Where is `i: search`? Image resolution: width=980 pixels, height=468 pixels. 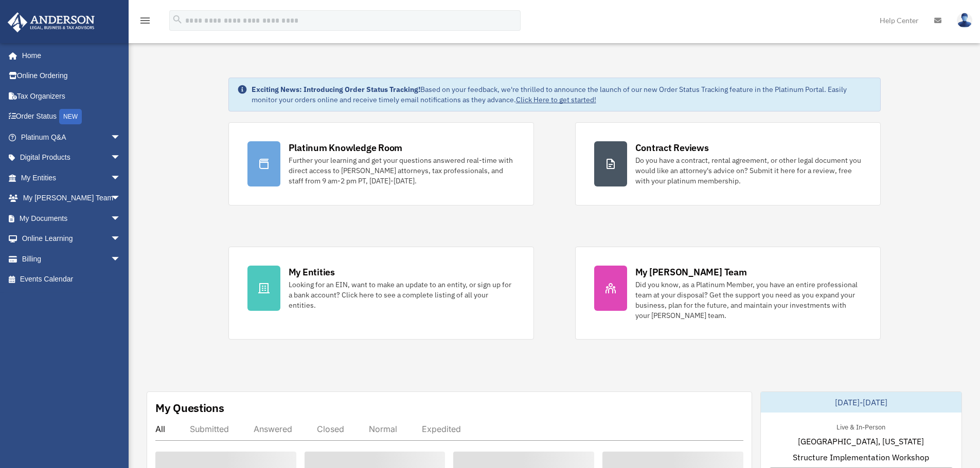
i: search is located at coordinates (178, 19).